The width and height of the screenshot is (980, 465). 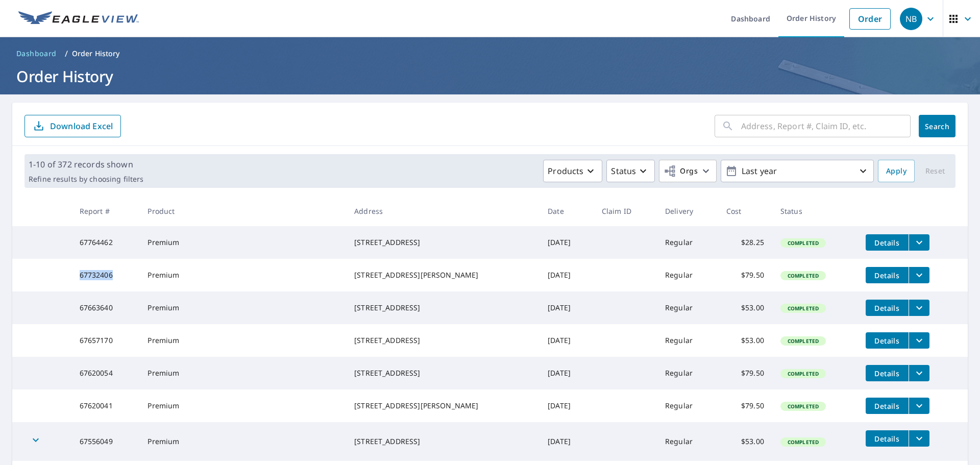 What do you see at coordinates (490, 77) in the screenshot?
I see `h1: Order History` at bounding box center [490, 77].